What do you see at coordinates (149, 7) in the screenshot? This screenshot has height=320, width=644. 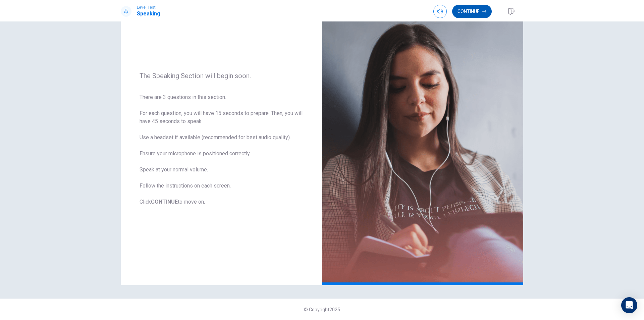 I see `span: Level Test` at bounding box center [149, 7].